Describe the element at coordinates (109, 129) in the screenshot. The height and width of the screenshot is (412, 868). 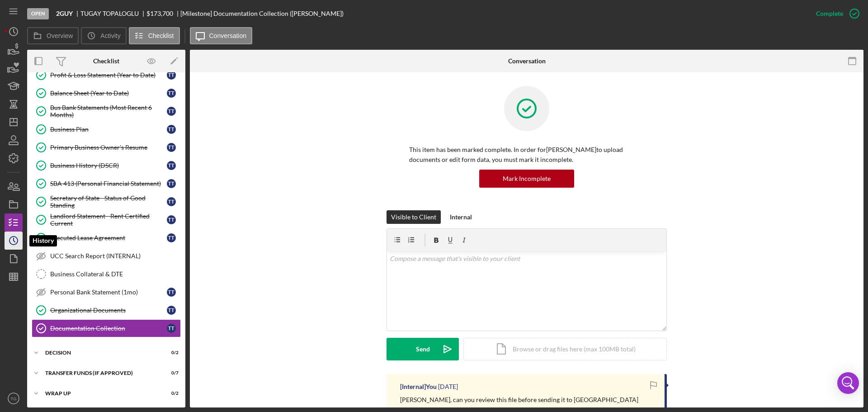
I see `div: Business Plan` at that location.